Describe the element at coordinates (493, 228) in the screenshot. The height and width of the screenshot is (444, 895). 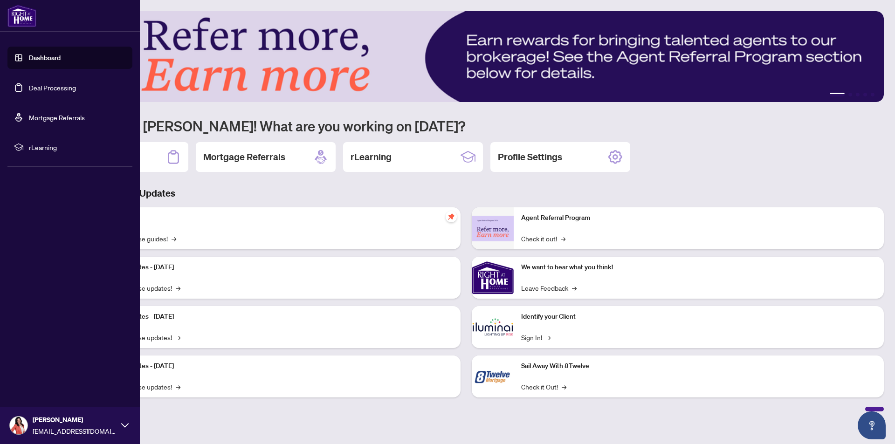
I see `img: Agent Referral Program` at that location.